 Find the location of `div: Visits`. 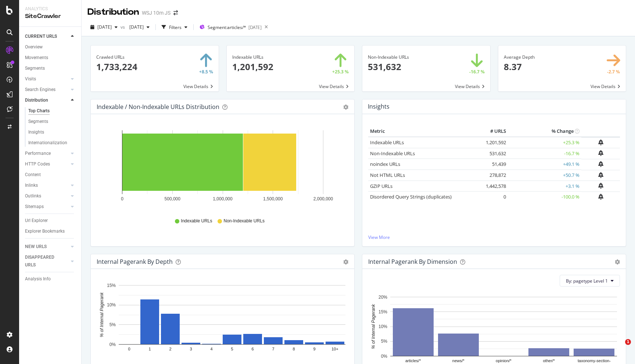

div: Visits is located at coordinates (30, 79).